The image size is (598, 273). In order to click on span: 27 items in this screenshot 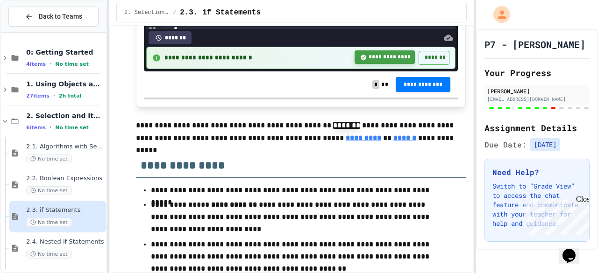, I will do `click(38, 96)`.